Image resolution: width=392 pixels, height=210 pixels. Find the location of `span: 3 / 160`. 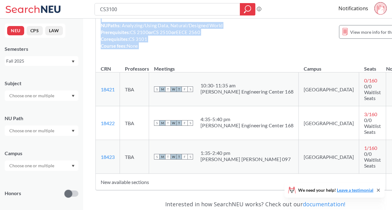

span: 3 / 160 is located at coordinates (371, 114).